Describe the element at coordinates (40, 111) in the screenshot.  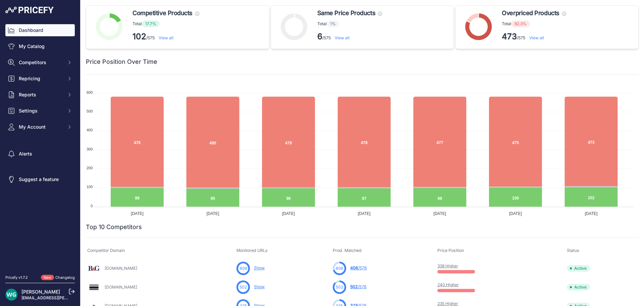
I see `span: Settings` at that location.